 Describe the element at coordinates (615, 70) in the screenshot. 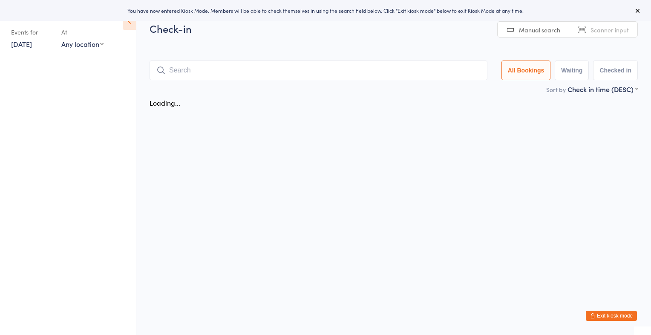

I see `button: Checked in` at that location.